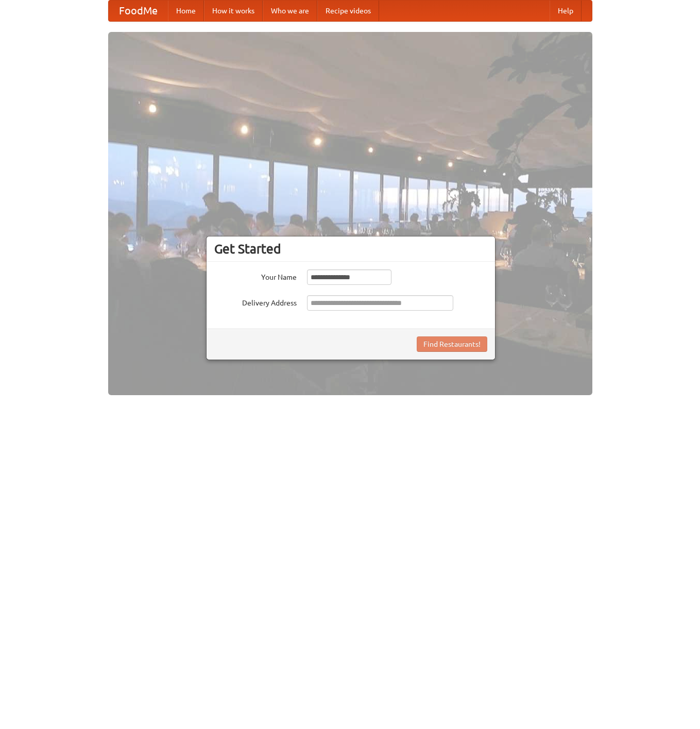 The width and height of the screenshot is (700, 729). I want to click on a: How it works, so click(233, 11).